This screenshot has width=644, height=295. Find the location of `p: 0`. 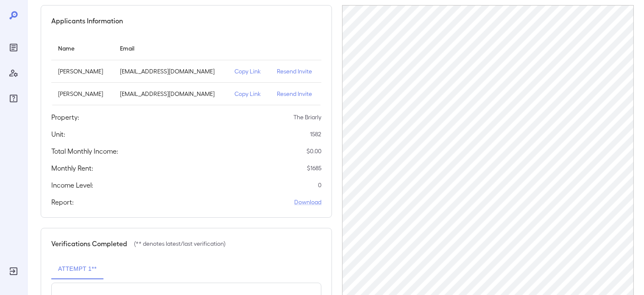

p: 0 is located at coordinates (320, 185).